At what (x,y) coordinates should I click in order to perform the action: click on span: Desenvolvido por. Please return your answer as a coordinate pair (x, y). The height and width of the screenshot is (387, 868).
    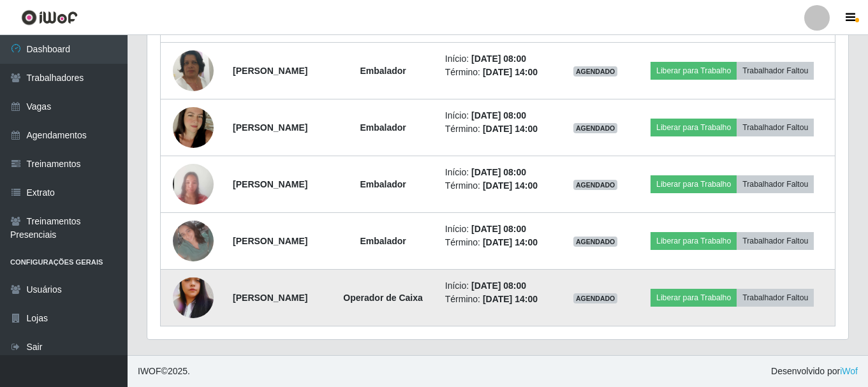
    Looking at the image, I should click on (815, 371).